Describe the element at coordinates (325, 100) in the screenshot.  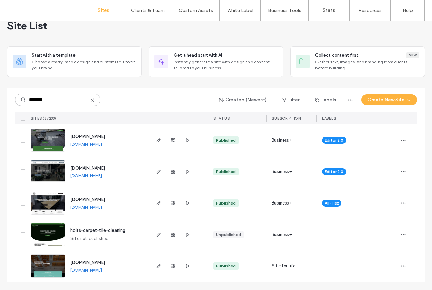
I see `button: Labels` at that location.